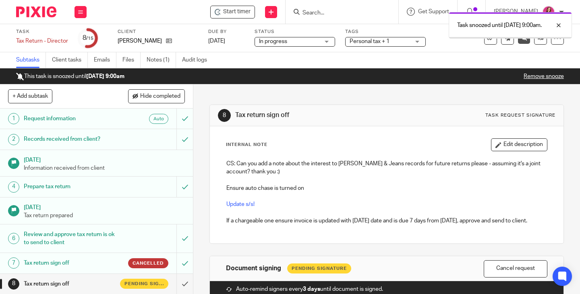  What do you see at coordinates (72, 139) in the screenshot?
I see `h1: Records received from client?` at bounding box center [72, 139].